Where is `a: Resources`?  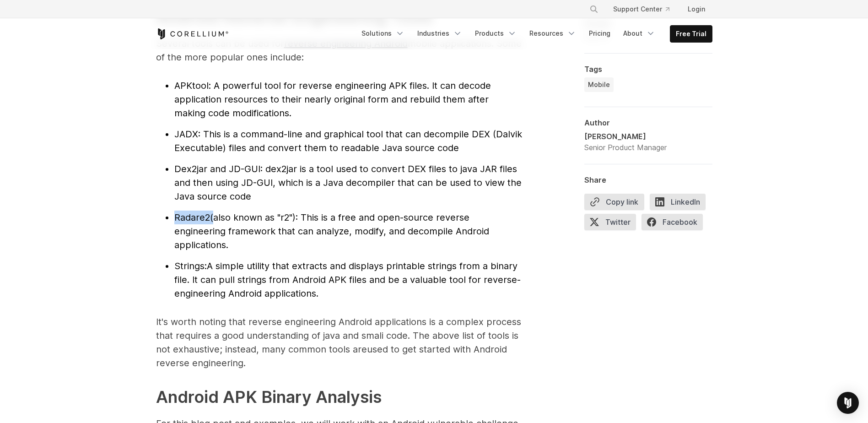 a: Resources is located at coordinates (553, 33).